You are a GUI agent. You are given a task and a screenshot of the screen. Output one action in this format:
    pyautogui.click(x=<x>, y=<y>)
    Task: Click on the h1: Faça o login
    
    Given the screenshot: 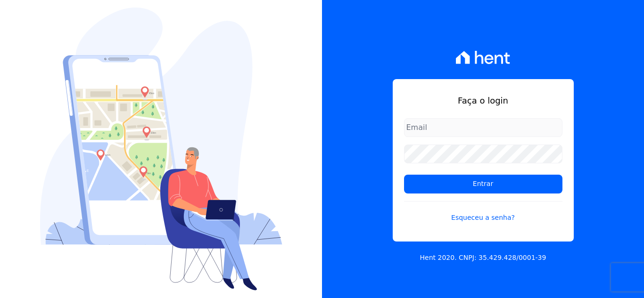 What is the action you would take?
    pyautogui.click(x=483, y=100)
    